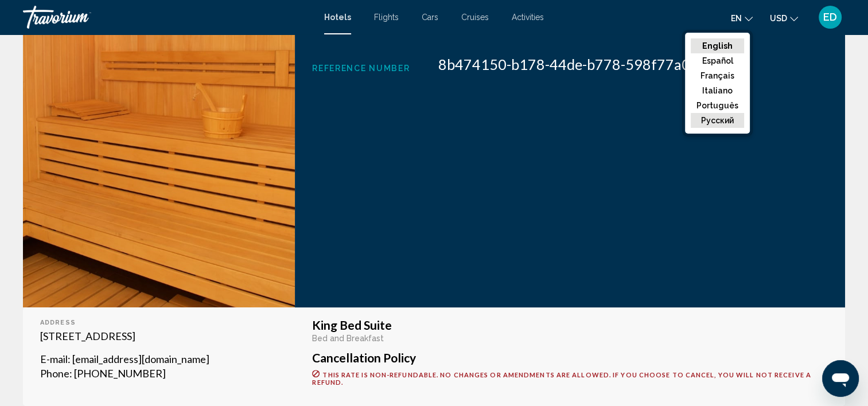  I want to click on span: This rate is non-refundable. No changes or amendments are allowed. If you choose to cancel, you w..., so click(561, 379).